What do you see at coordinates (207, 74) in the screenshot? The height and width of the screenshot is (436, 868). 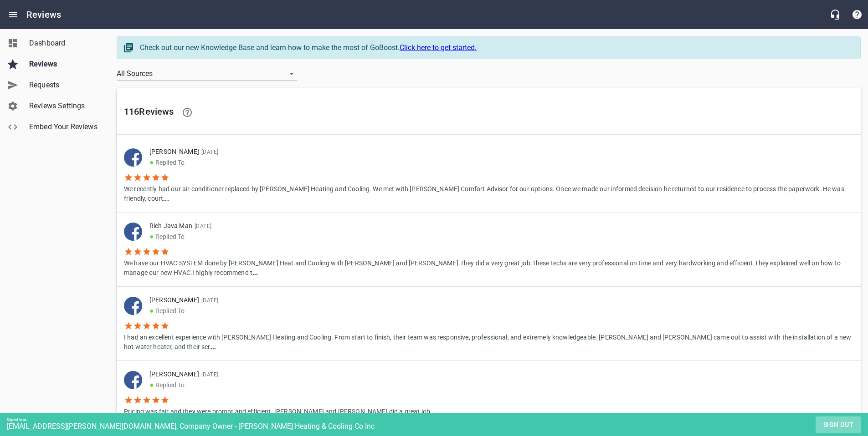 I see `div: All Sources` at bounding box center [207, 74].